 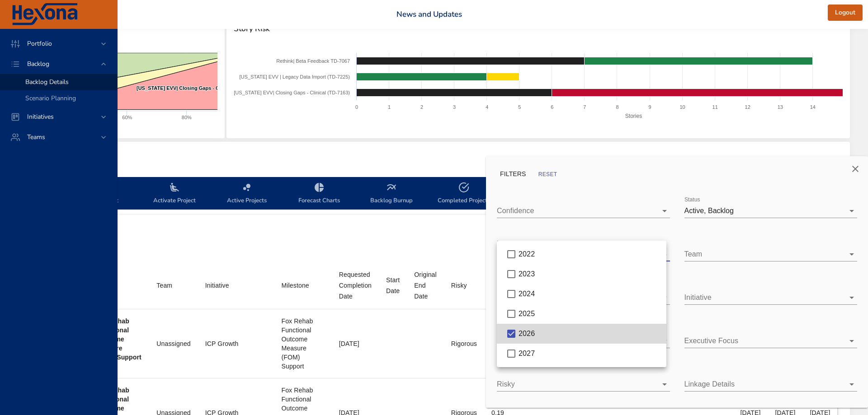 What do you see at coordinates (527, 294) in the screenshot?
I see `span: 2024` at bounding box center [527, 294].